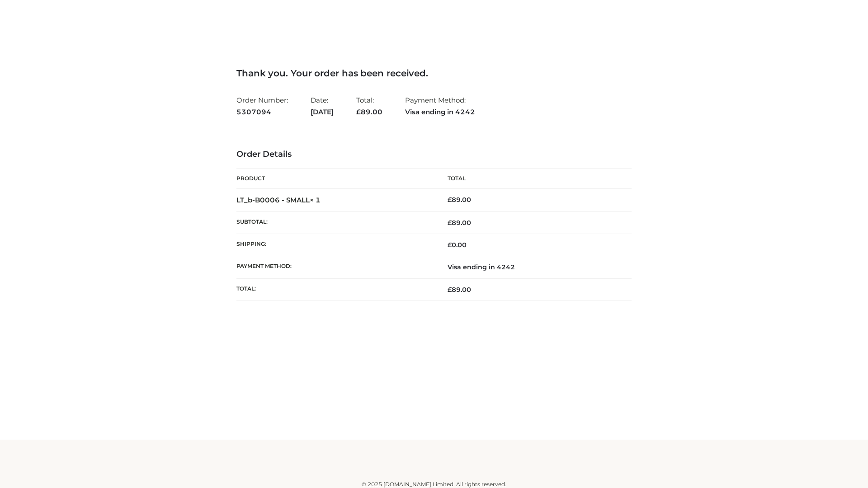 The image size is (868, 488). I want to click on strong: 5307094, so click(262, 112).